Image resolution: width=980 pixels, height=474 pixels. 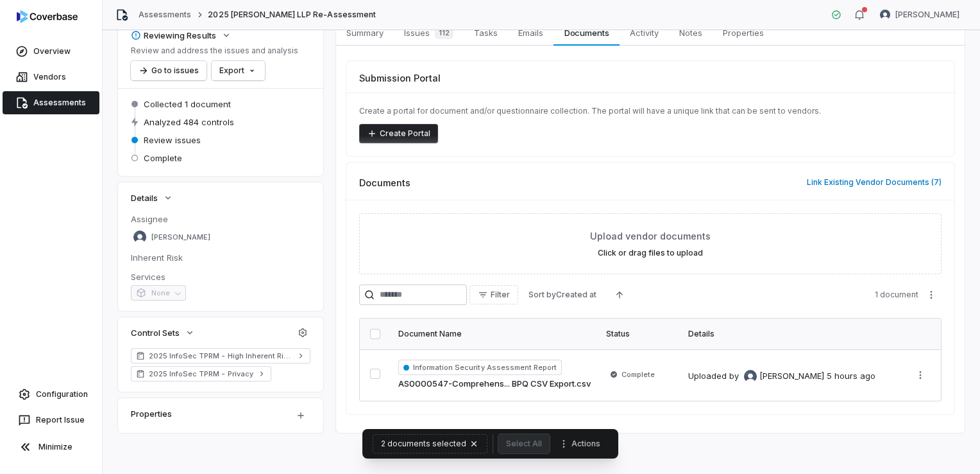 What do you see at coordinates (187, 104) in the screenshot?
I see `span: Collected 1 document` at bounding box center [187, 104].